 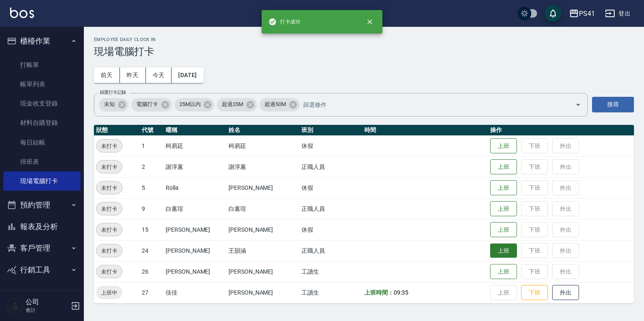 What do you see at coordinates (47, 302) in the screenshot?
I see `h5: 公司` at bounding box center [47, 302].